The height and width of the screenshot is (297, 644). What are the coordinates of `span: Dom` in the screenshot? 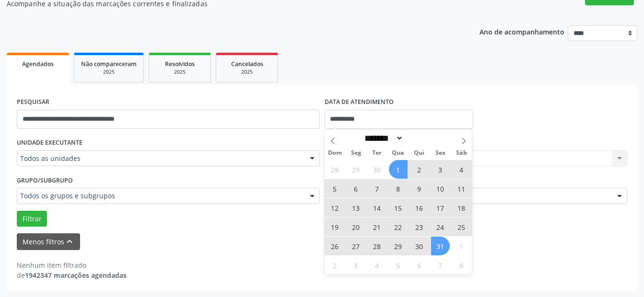 It's located at (335, 153).